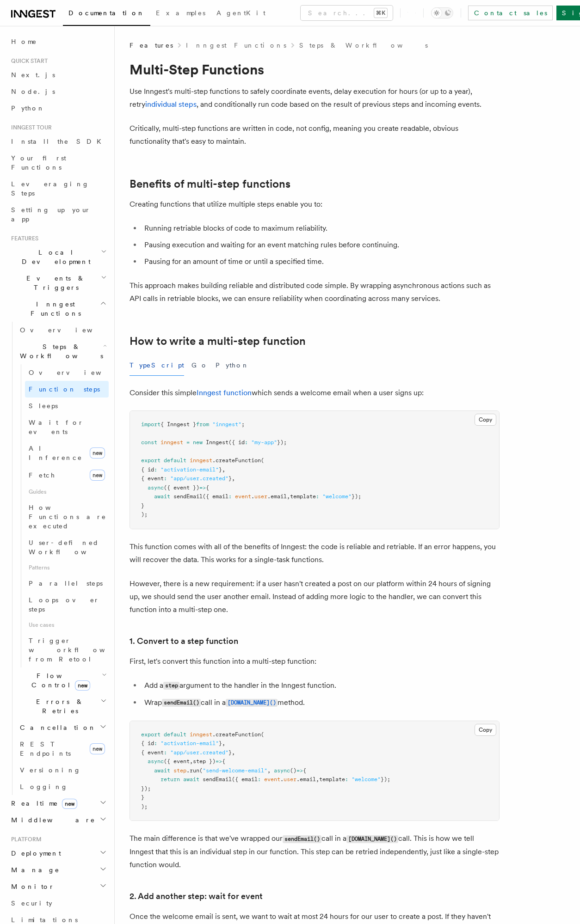 The image size is (580, 924). I want to click on a: Versioning, so click(63, 770).